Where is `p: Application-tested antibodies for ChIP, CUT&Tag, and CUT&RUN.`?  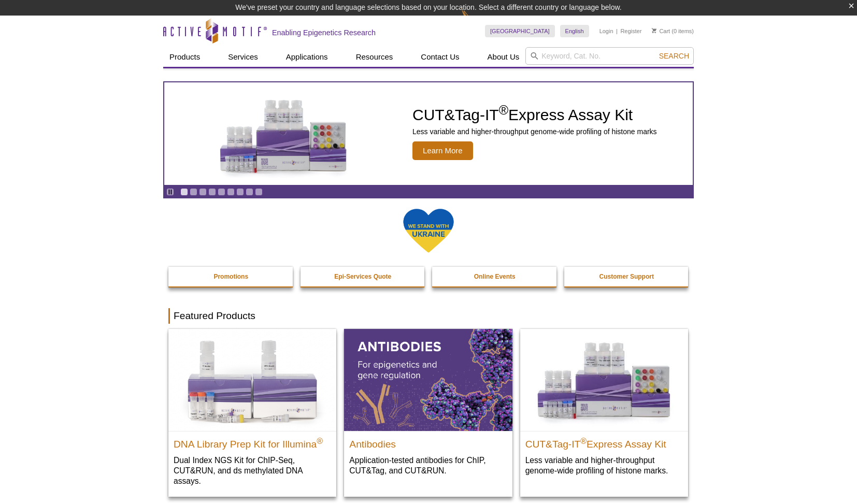 p: Application-tested antibodies for ChIP, CUT&Tag, and CUT&RUN. is located at coordinates (427, 465).